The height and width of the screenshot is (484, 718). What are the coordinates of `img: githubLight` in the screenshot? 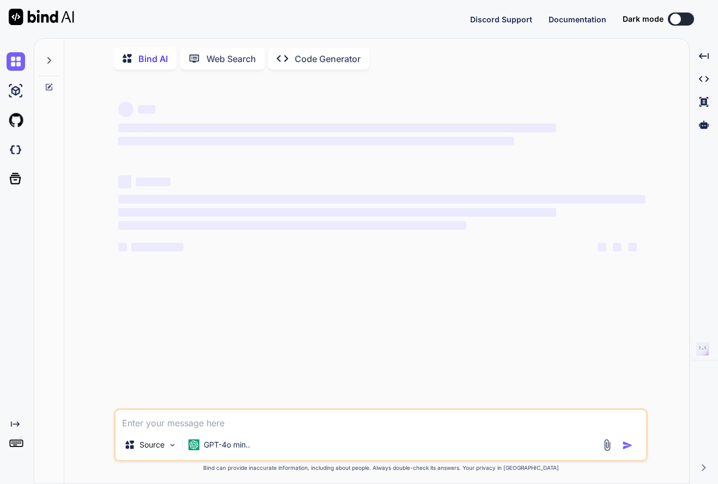 It's located at (16, 120).